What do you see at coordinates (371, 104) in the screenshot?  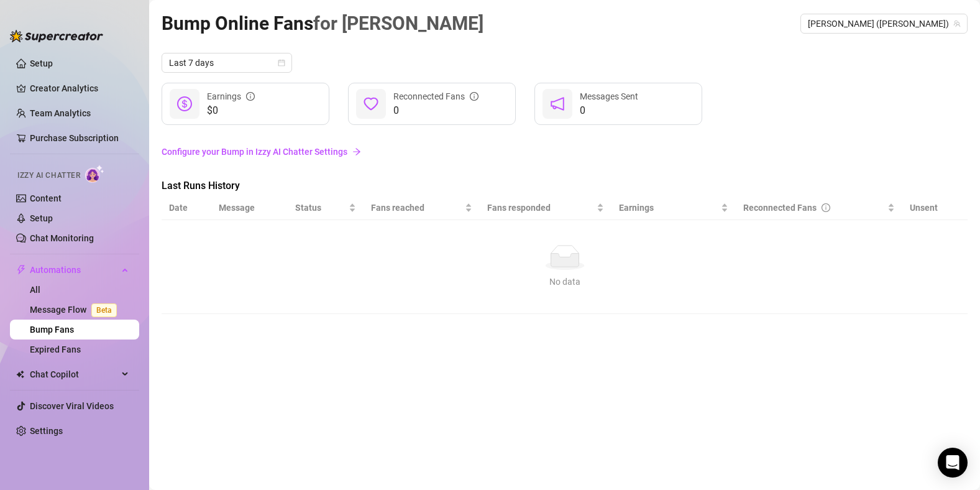 I see `span: heart` at bounding box center [371, 104].